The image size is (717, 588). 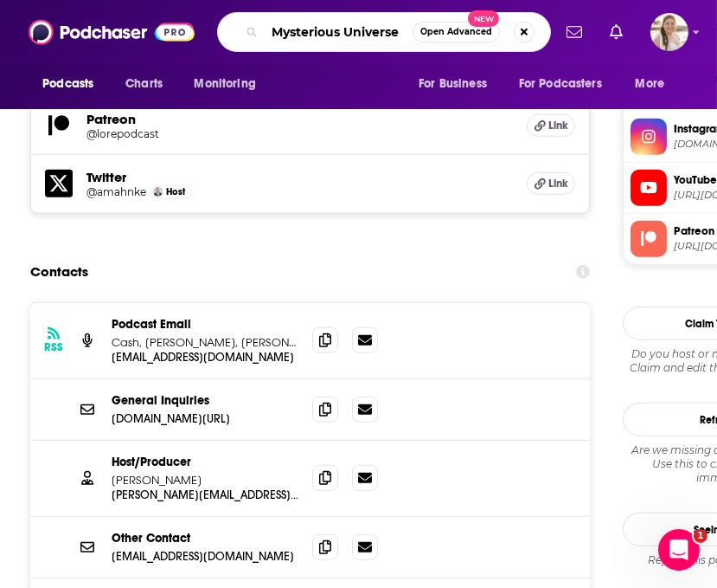 I want to click on span: Monitoring, so click(x=224, y=84).